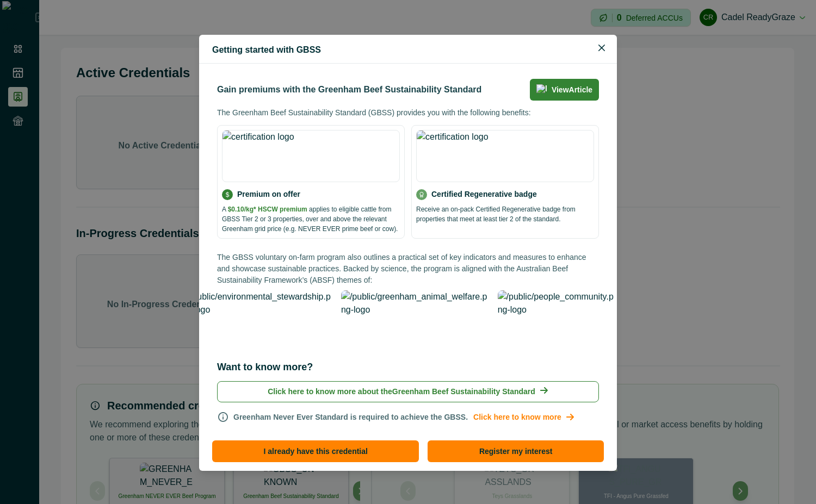 The image size is (816, 504). Describe the element at coordinates (268, 194) in the screenshot. I see `p: Premium on offer` at that location.